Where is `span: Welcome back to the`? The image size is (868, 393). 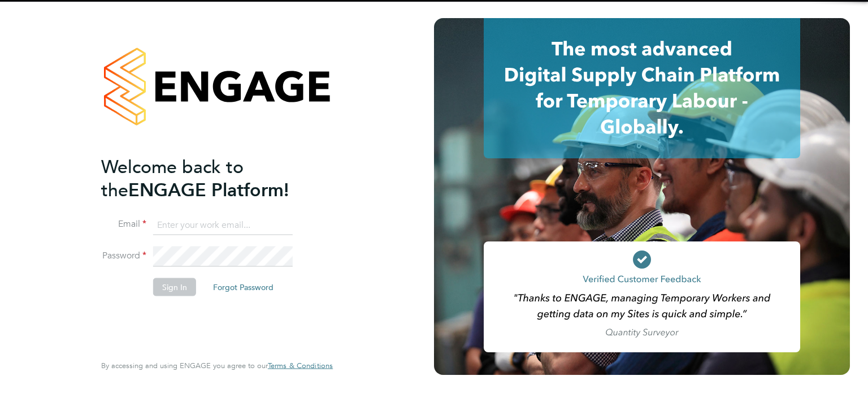
span: Welcome back to the is located at coordinates (173, 178).